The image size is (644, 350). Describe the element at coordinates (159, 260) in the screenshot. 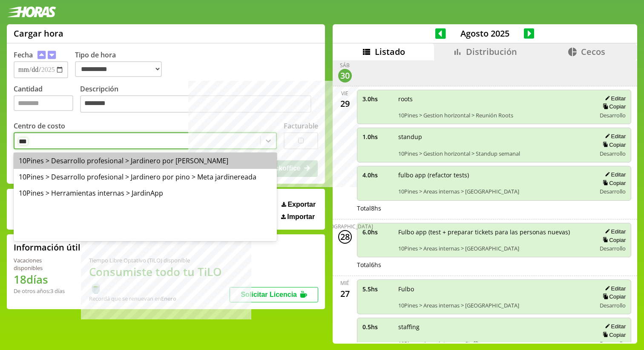

I see `div: Tiempo Libre Optativo (TiLO) disponible` at that location.